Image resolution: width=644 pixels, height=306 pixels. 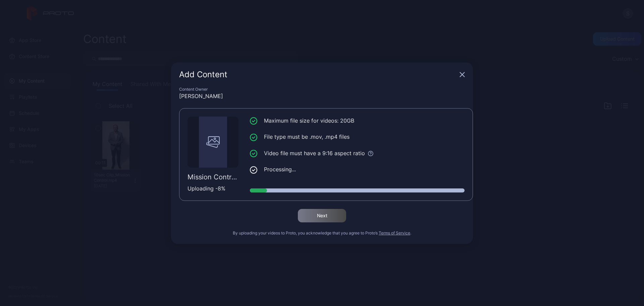 What do you see at coordinates (322, 90) in the screenshot?
I see `div: Content Owner` at bounding box center [322, 90].